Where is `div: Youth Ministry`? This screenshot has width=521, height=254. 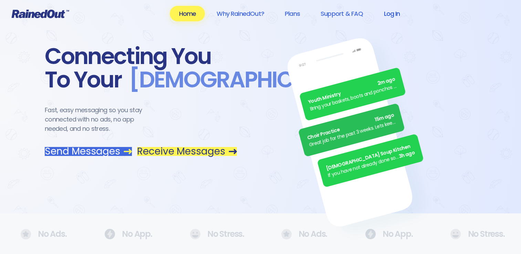
div: Youth Ministry is located at coordinates (352, 91).